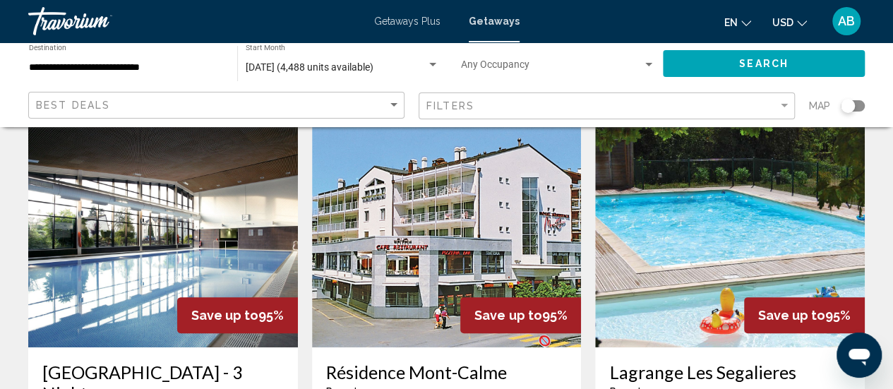 The width and height of the screenshot is (893, 389). What do you see at coordinates (494, 21) in the screenshot?
I see `span: Getaways` at bounding box center [494, 21].